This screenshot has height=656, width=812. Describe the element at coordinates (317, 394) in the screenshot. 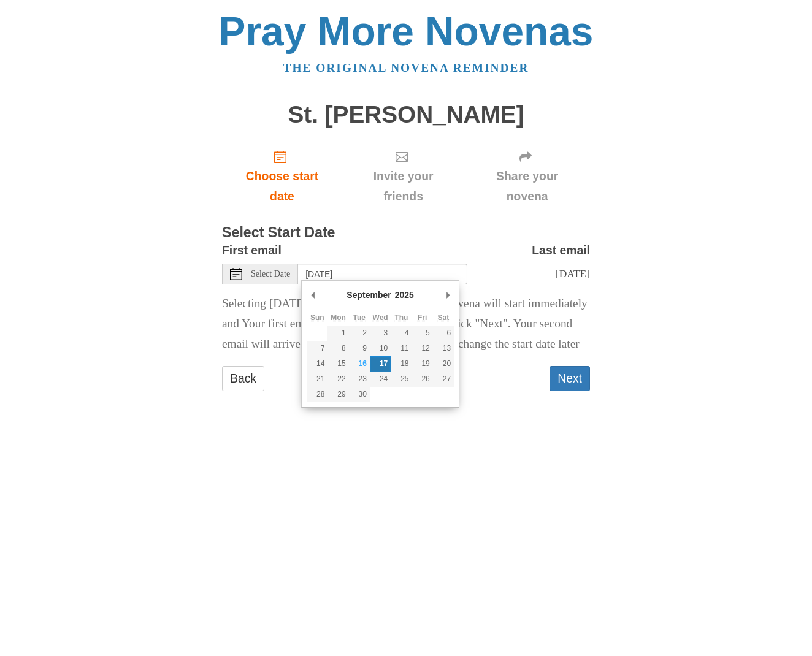

I see `button: 28` at that location.